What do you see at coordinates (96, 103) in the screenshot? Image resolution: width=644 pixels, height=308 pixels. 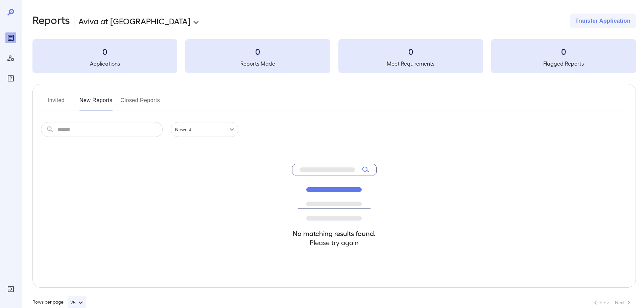 I see `button: New Reports` at bounding box center [96, 103].